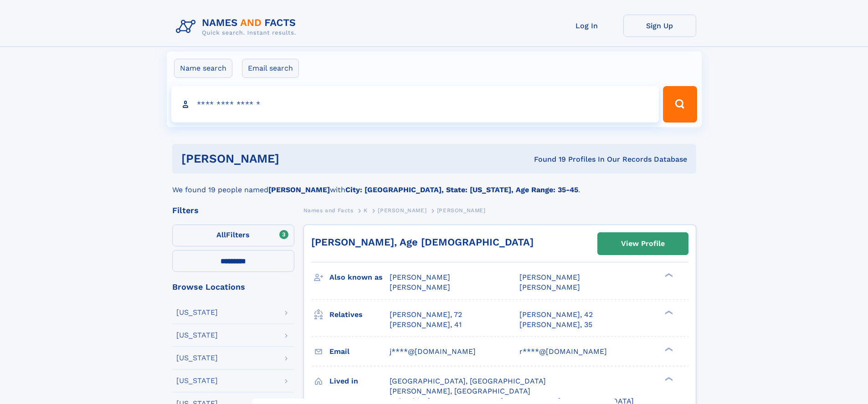  I want to click on a: View Profile, so click(643, 243).